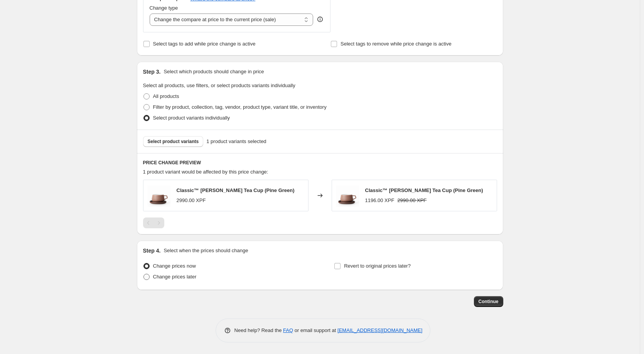 The height and width of the screenshot is (354, 644). Describe the element at coordinates (166, 96) in the screenshot. I see `span: All products` at that location.